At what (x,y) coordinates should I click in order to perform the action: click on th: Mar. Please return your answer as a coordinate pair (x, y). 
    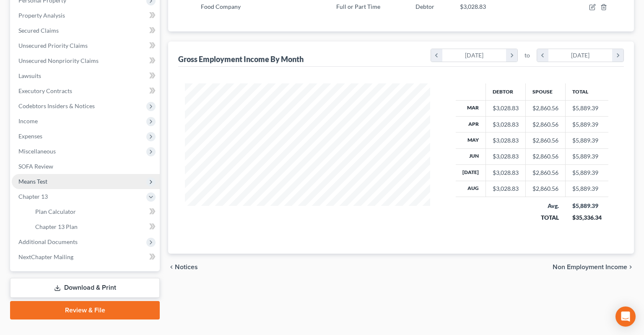
    Looking at the image, I should click on (471, 108).